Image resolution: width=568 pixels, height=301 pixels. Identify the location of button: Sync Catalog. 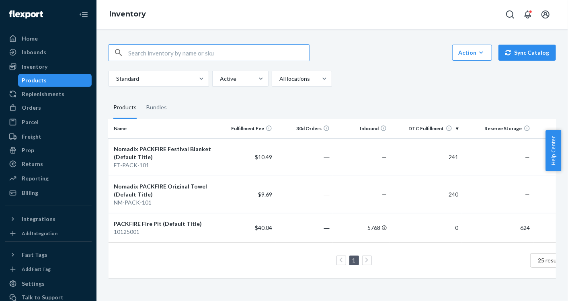
(527, 53).